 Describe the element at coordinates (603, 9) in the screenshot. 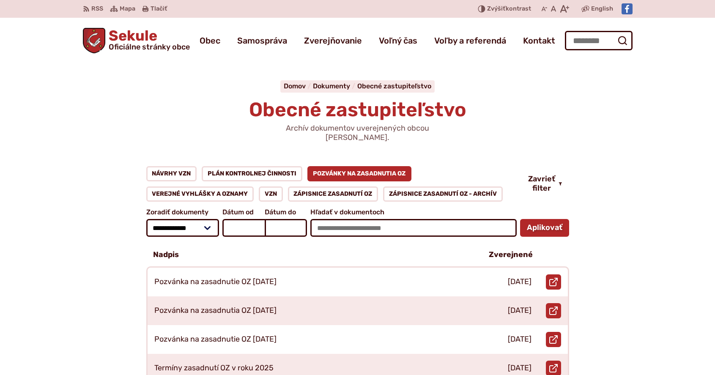

I see `span: English` at that location.